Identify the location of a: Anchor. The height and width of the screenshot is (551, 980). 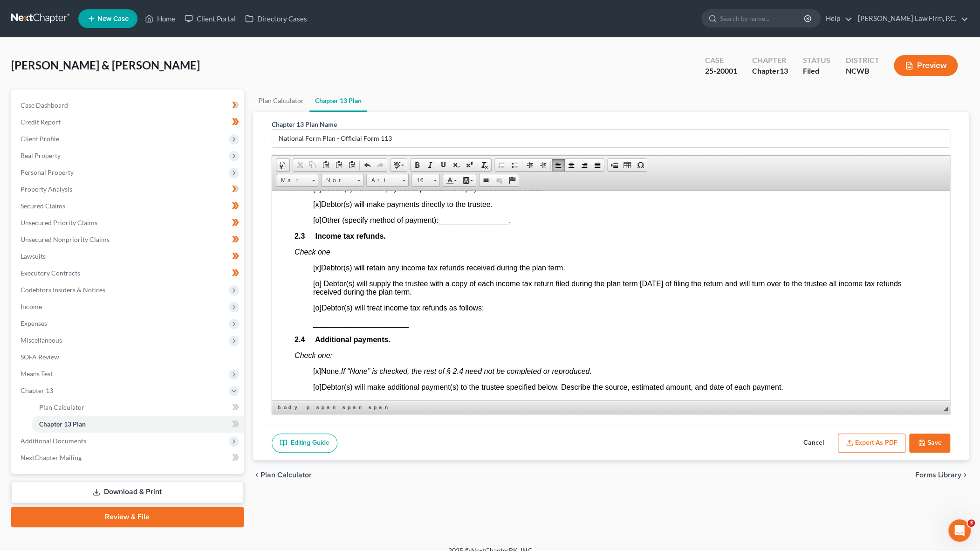
(512, 180).